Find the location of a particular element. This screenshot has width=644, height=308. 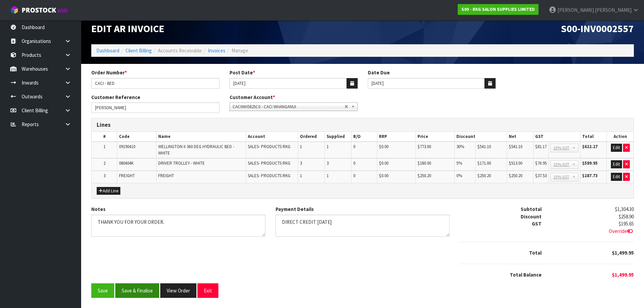

h3: Lines is located at coordinates (362, 125).